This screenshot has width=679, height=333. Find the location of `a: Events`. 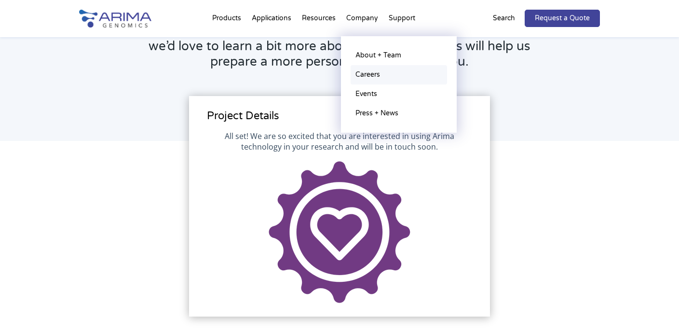

a: Events is located at coordinates (399, 94).